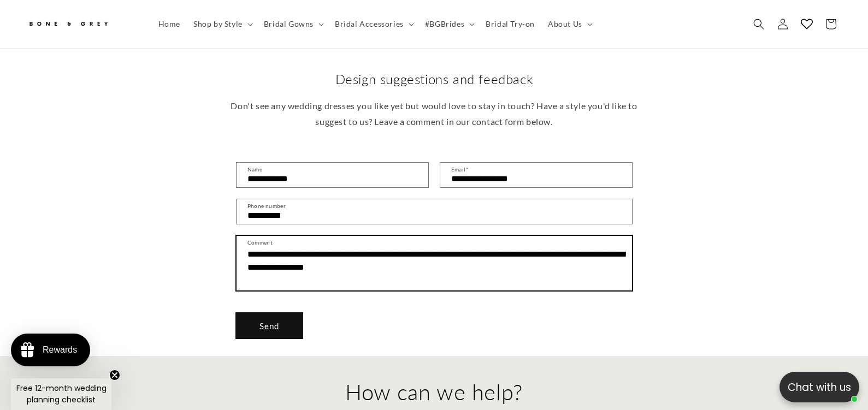  I want to click on p: Chat with us, so click(819, 387).